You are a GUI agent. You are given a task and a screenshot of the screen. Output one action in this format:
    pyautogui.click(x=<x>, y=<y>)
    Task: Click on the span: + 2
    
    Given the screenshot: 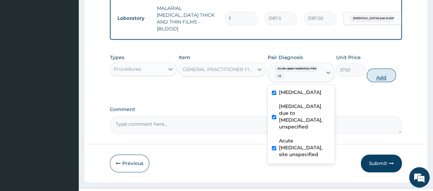 What is the action you would take?
    pyautogui.click(x=279, y=76)
    